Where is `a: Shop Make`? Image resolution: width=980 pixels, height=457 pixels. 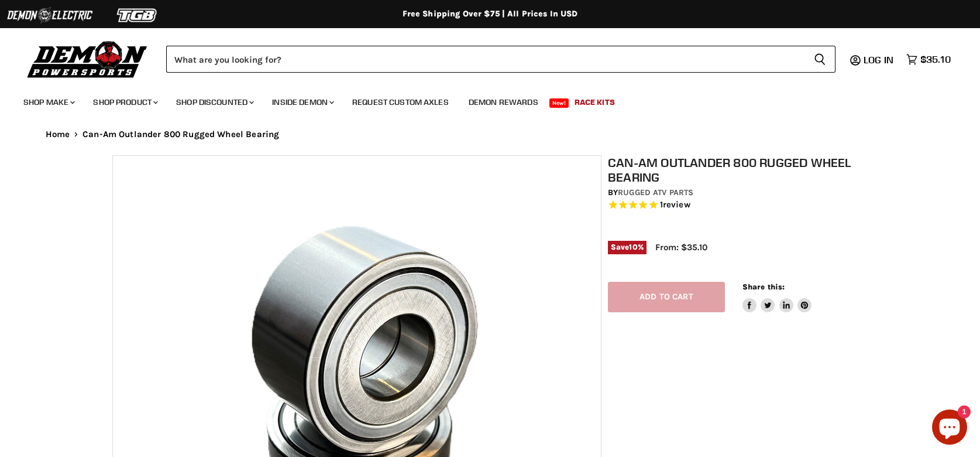
a: Shop Make is located at coordinates (48, 102).